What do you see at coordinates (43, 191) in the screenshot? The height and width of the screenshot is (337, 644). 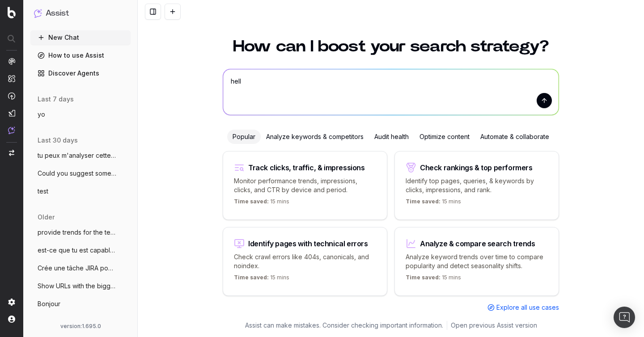 I see `span: test` at bounding box center [43, 191].